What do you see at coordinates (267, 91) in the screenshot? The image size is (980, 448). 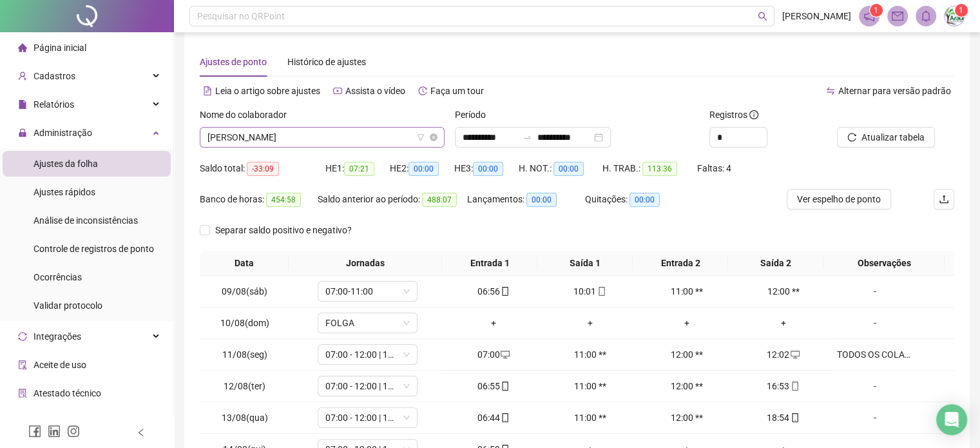 I see `span: Leia o artigo sobre ajustes` at bounding box center [267, 91].